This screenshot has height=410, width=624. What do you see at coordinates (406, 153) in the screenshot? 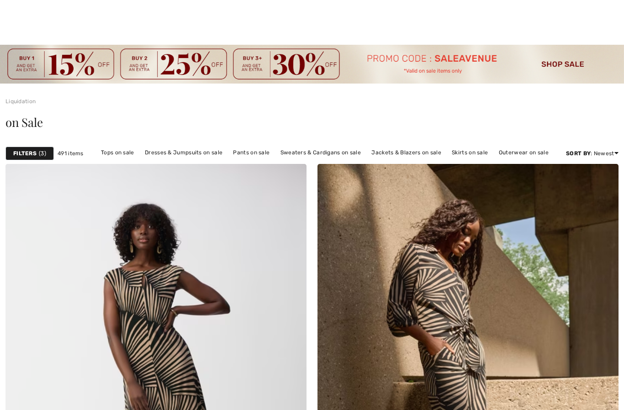
I see `a: Jackets & Blazers on sale` at bounding box center [406, 153].